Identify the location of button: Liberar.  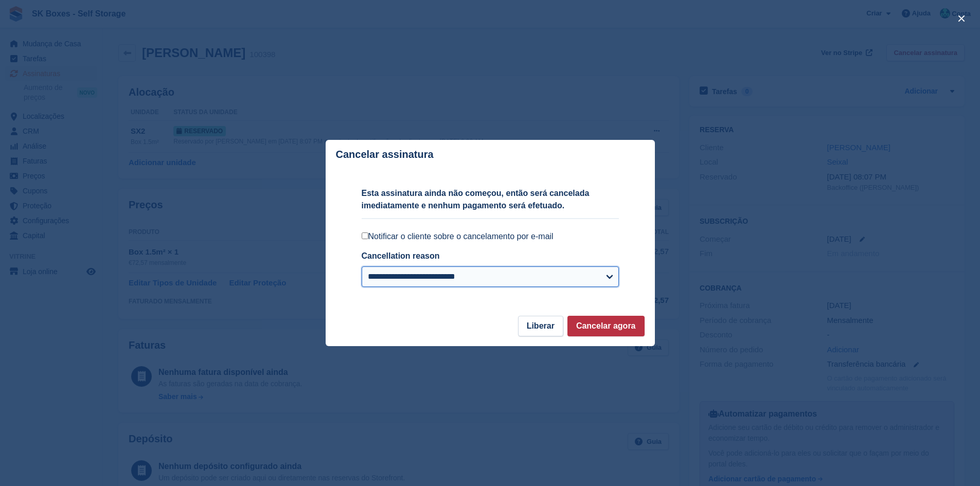
(540, 326).